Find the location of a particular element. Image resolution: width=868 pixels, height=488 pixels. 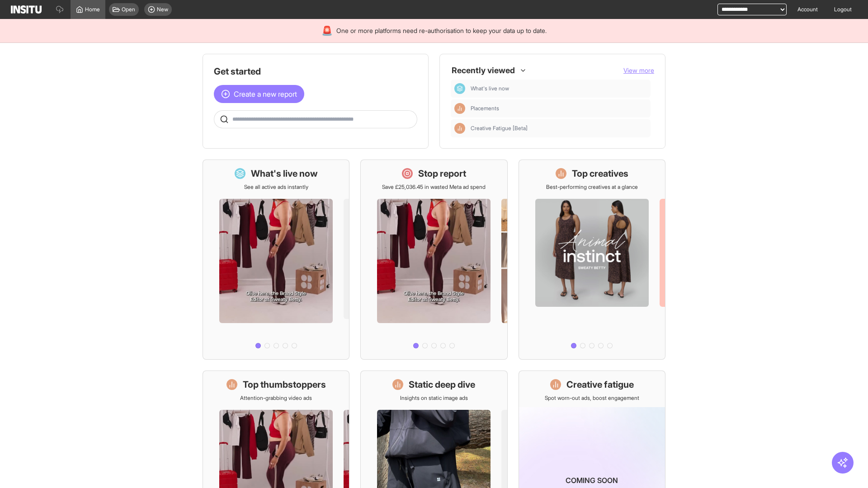

button: Create a new report is located at coordinates (259, 94).